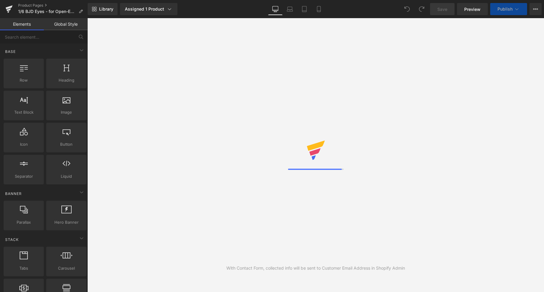 The height and width of the screenshot is (292, 544). I want to click on span: Icon, so click(24, 144).